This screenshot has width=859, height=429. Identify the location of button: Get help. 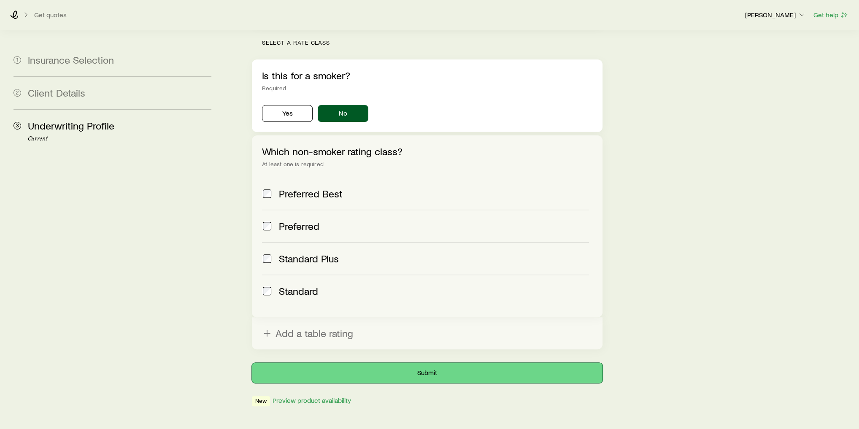
(831, 15).